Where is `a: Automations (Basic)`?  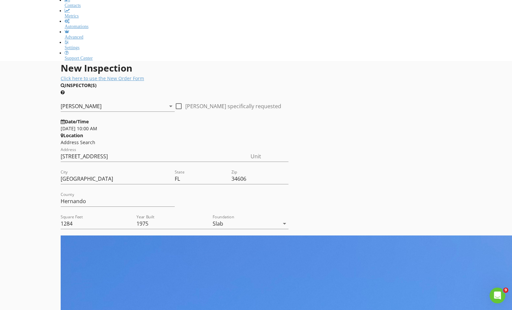 a: Automations (Basic) is located at coordinates (260, 24).